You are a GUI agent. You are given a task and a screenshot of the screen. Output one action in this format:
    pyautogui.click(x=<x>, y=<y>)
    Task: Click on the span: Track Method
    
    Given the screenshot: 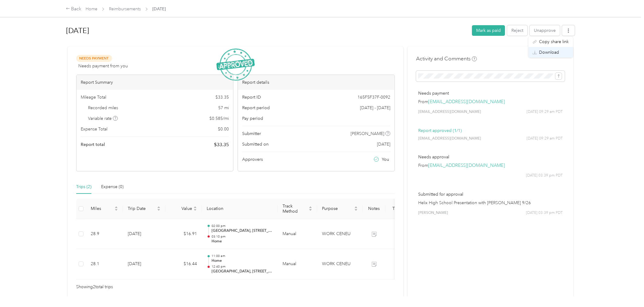 What is the action you would take?
    pyautogui.click(x=295, y=209)
    